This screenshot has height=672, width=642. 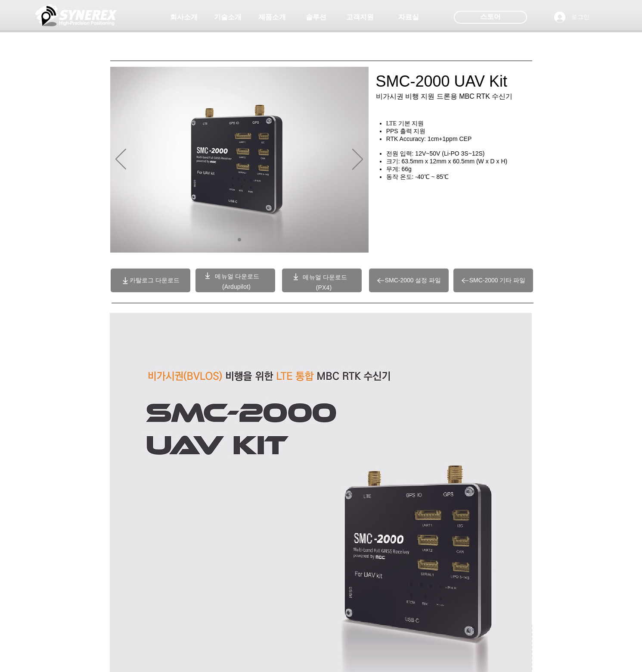 What do you see at coordinates (413, 281) in the screenshot?
I see `span: SMC-2000 설정 파일` at bounding box center [413, 281].